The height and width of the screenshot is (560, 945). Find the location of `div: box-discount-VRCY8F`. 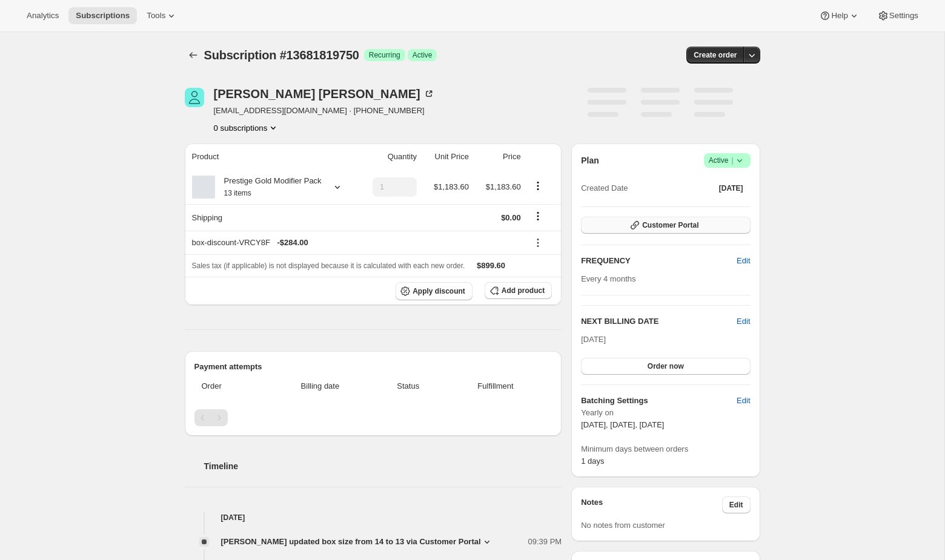

div: box-discount-VRCY8F is located at coordinates (356, 243).